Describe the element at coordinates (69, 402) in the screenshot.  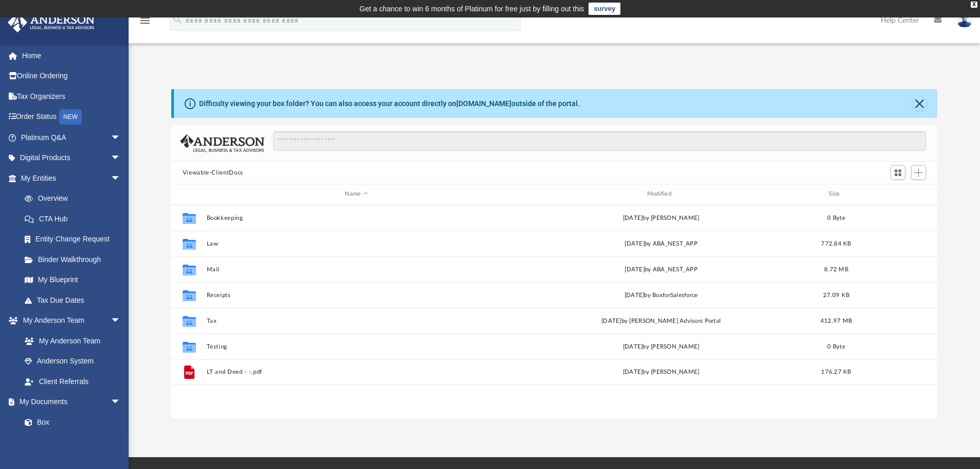
I see `a: My Documentsarrow_drop_down` at that location.